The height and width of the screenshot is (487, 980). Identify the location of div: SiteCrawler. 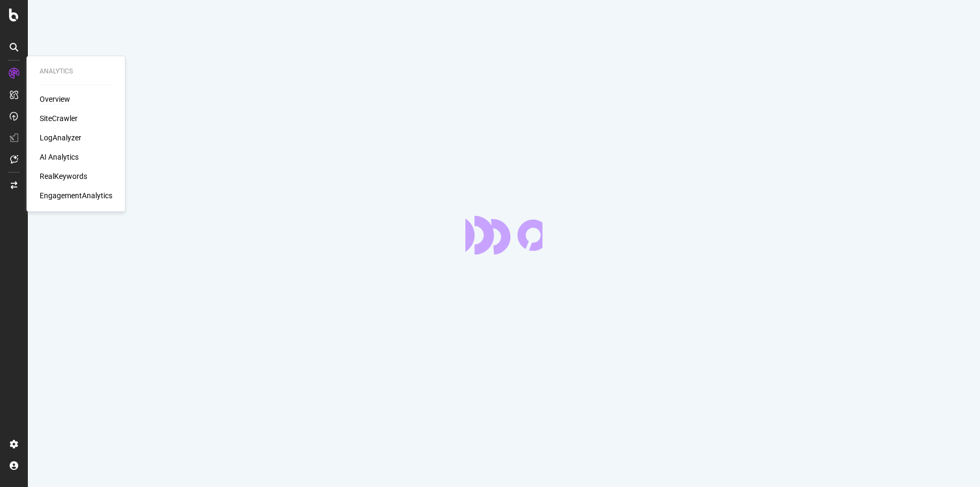
(59, 118).